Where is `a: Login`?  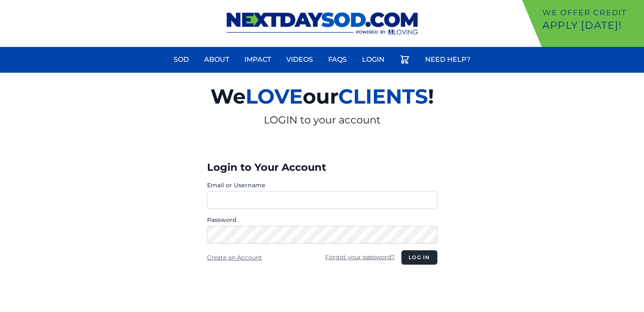 a: Login is located at coordinates (373, 60).